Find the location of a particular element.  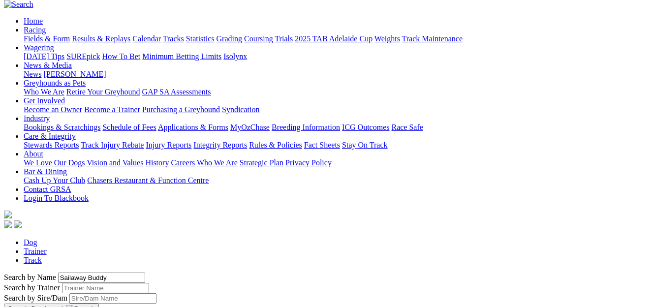

a: News & Media is located at coordinates (48, 65).